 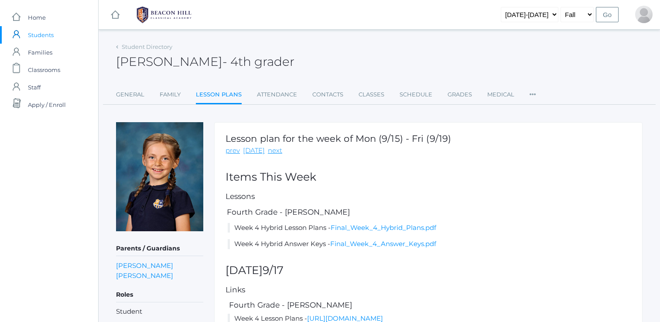 I want to click on a: Medical, so click(x=501, y=95).